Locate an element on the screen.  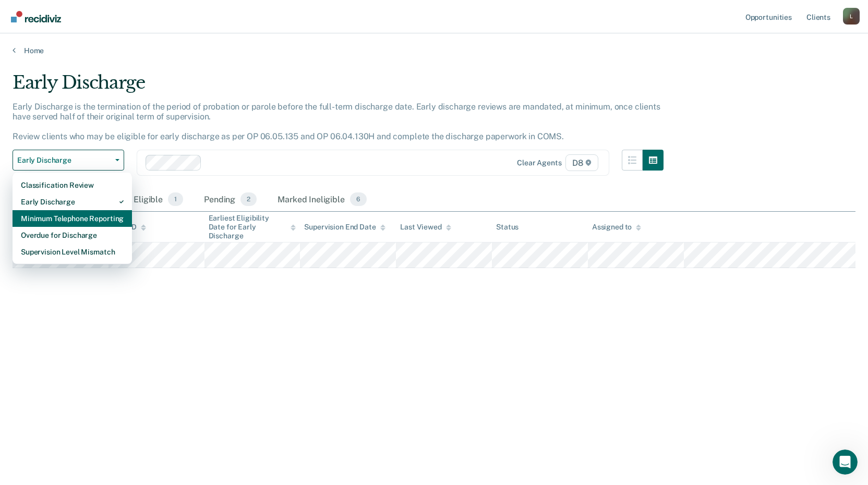
span: 1 is located at coordinates (175, 199).